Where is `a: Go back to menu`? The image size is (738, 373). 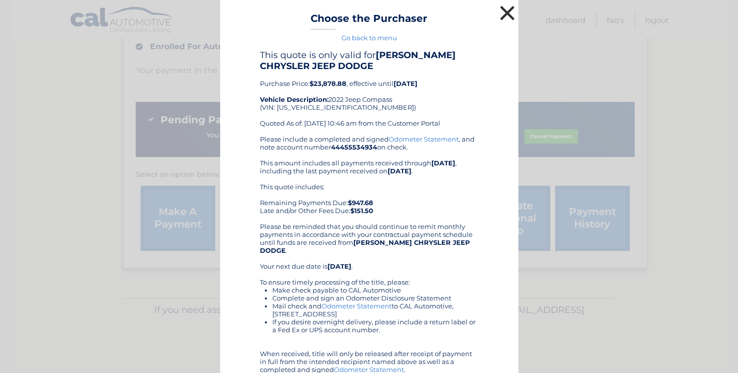
a: Go back to menu is located at coordinates (369, 38).